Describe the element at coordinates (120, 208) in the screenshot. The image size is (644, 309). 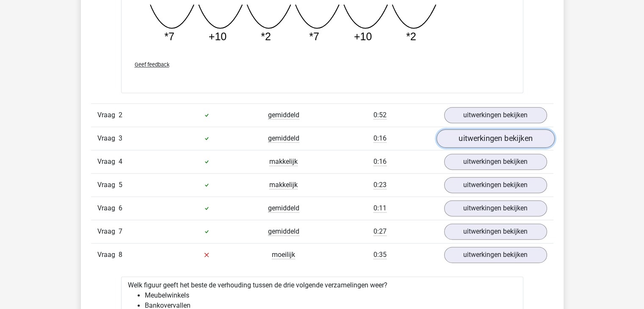
I see `span: 6` at that location.